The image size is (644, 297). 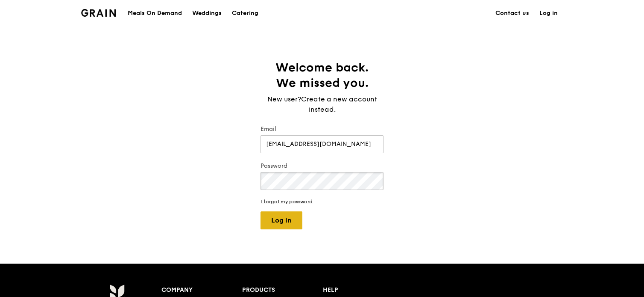 I want to click on label: Password, so click(x=322, y=166).